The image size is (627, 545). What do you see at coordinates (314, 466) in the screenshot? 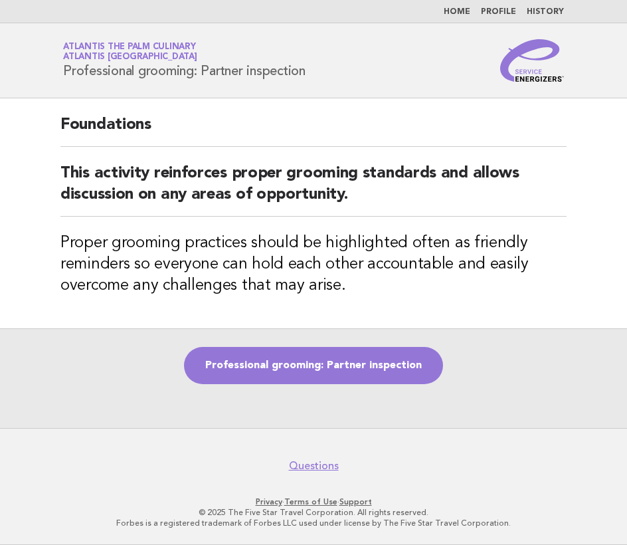
I see `a: Questions` at bounding box center [314, 466].